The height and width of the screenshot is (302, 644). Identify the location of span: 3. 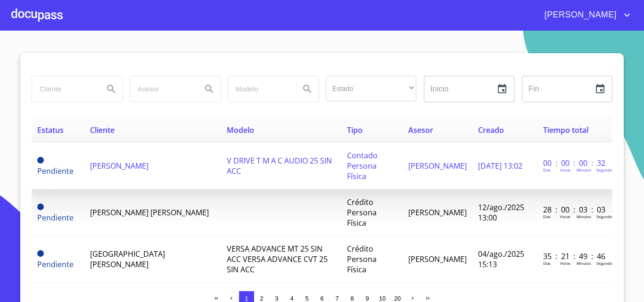
(276, 298).